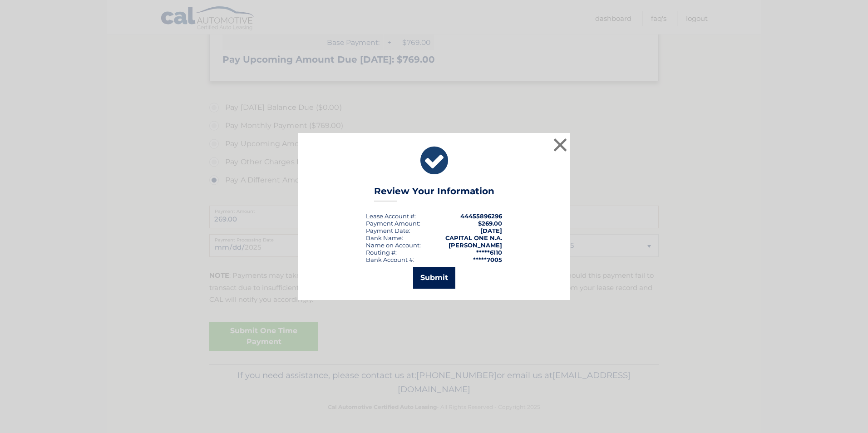 Image resolution: width=868 pixels, height=433 pixels. I want to click on button: Submit, so click(434, 278).